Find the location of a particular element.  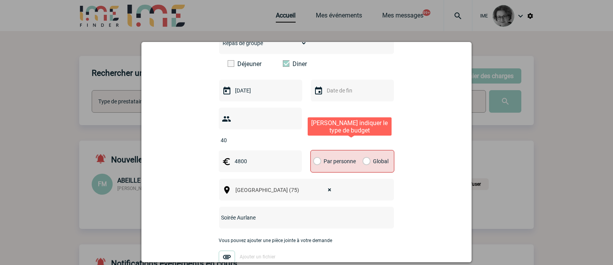

label: Par personne is located at coordinates (317, 161).